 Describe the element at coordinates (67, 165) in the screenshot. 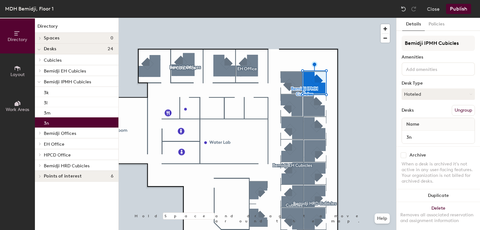

I see `span: Bemidji HRD Cubicles` at that location.